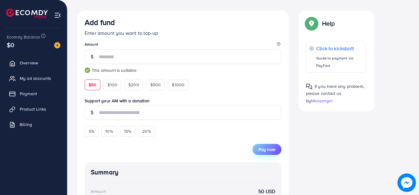  Describe the element at coordinates (33, 109) in the screenshot. I see `span: Product Links` at that location.